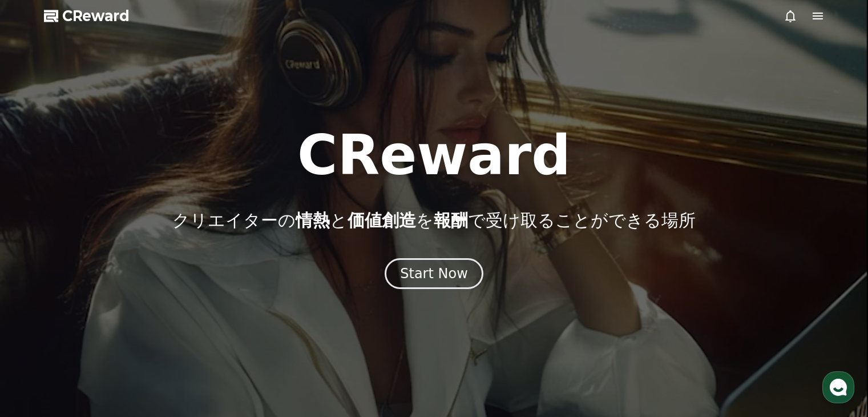 The image size is (868, 417). What do you see at coordinates (96, 16) in the screenshot?
I see `span: CReward` at bounding box center [96, 16].